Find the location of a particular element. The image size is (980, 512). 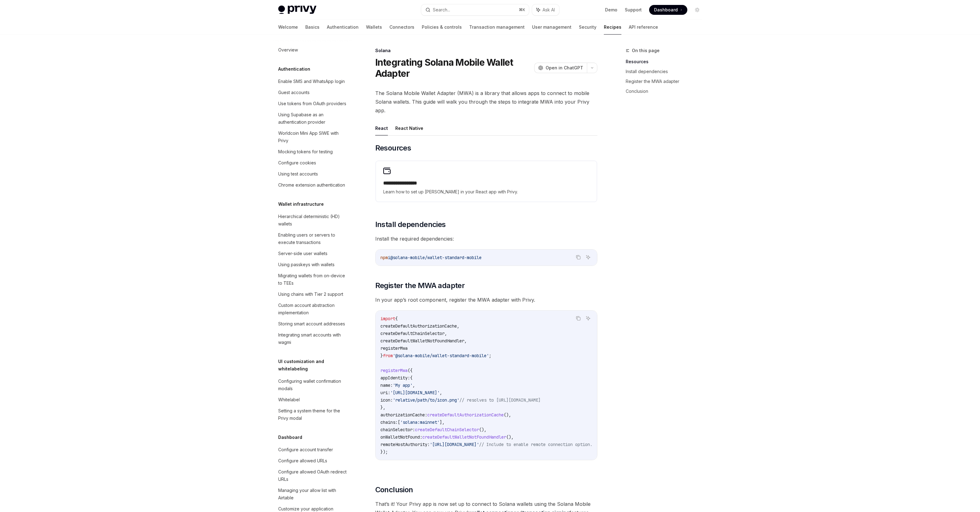

a: Storing smart account addresses is located at coordinates (313, 323).